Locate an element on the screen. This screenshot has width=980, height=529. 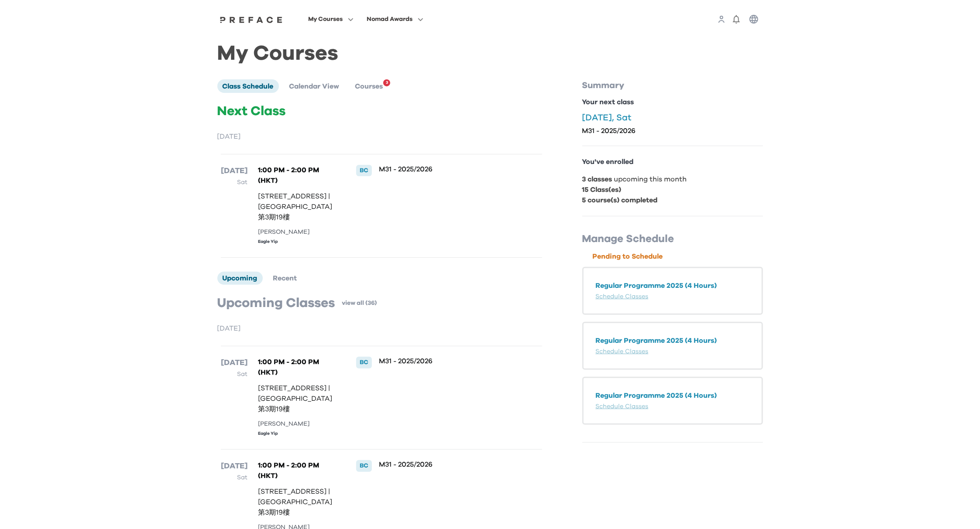
button: Nomad Awards is located at coordinates (395, 19).